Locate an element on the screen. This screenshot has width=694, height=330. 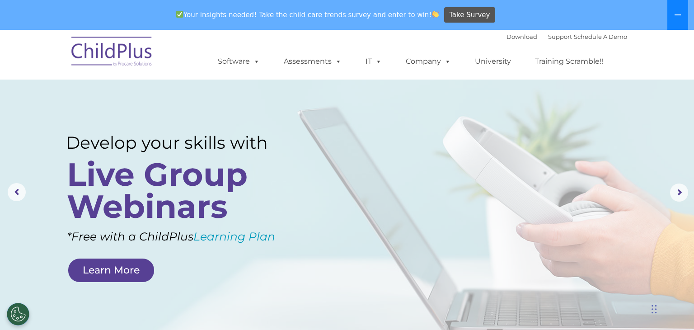
rs-layer: *Free with a ChildPlus is located at coordinates (189, 236).